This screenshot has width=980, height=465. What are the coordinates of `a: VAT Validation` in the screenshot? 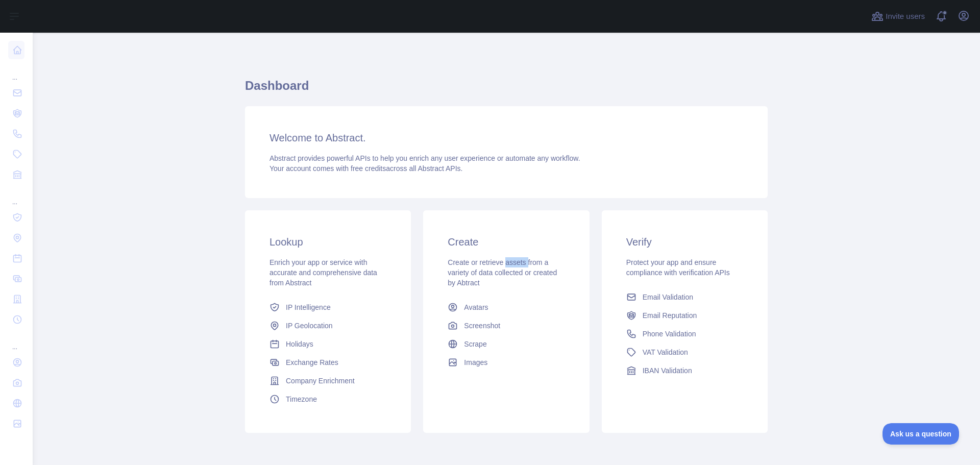 It's located at (685, 352).